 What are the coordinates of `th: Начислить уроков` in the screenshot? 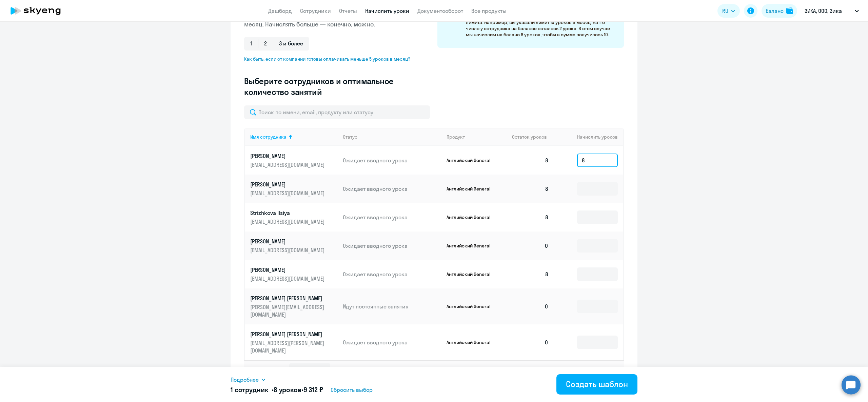 It's located at (588, 137).